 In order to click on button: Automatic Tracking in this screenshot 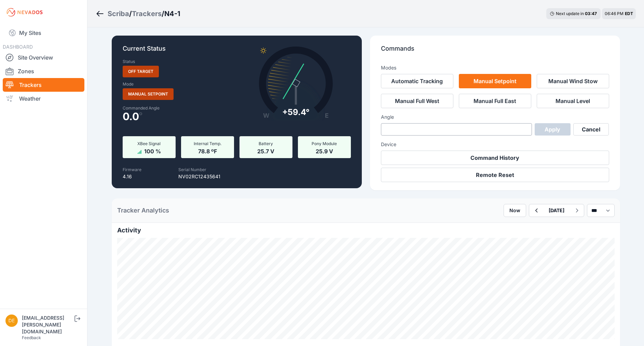, I will do `click(417, 81)`.